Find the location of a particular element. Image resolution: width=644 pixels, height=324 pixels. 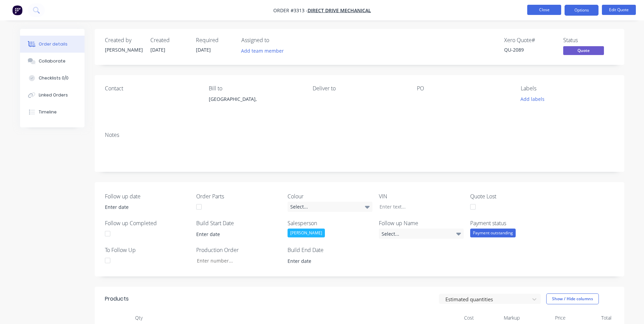

label: To Follow Up is located at coordinates (147, 250).